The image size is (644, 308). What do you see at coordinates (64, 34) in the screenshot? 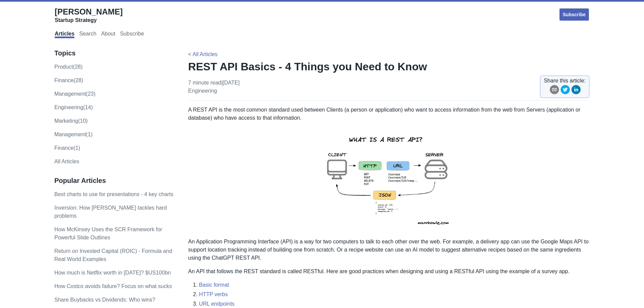
I see `a: Articles` at bounding box center [64, 34].